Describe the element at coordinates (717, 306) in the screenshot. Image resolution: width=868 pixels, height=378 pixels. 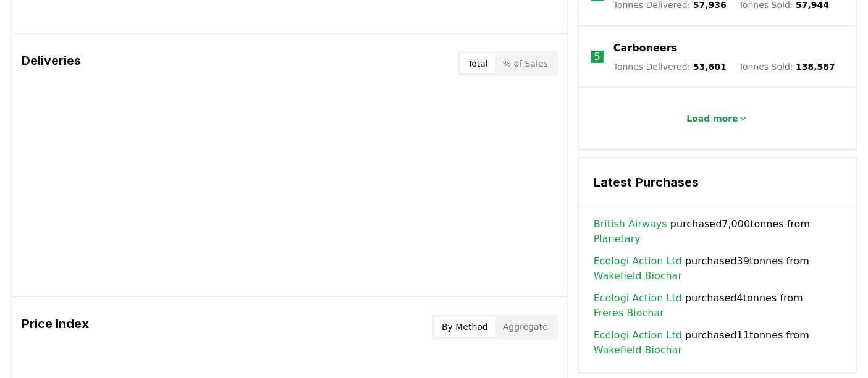
I see `span: purchased 4 tonnes from` at that location.